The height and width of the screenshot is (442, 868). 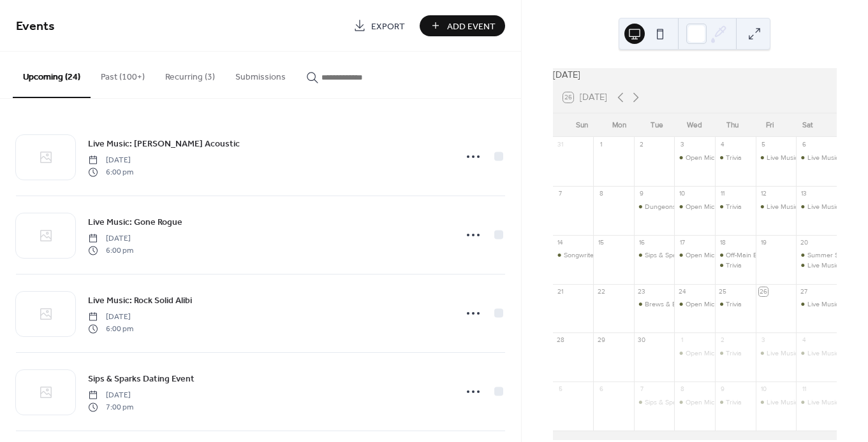 I want to click on a: Sips & Sparks Dating Event, so click(x=141, y=379).